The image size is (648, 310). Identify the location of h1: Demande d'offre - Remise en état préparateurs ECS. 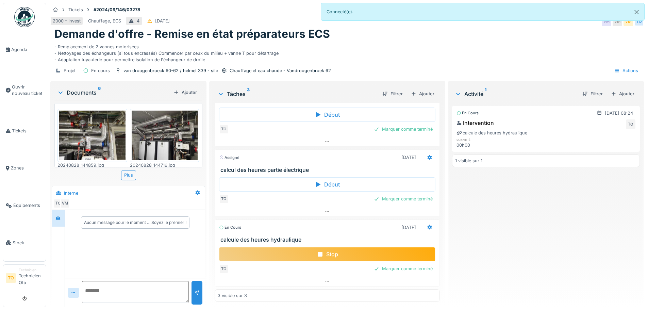
(192, 34).